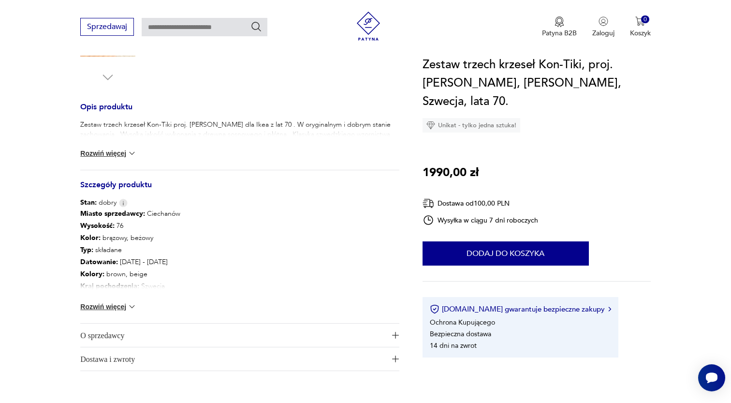 The image size is (731, 403). I want to click on b: Typ :, so click(87, 250).